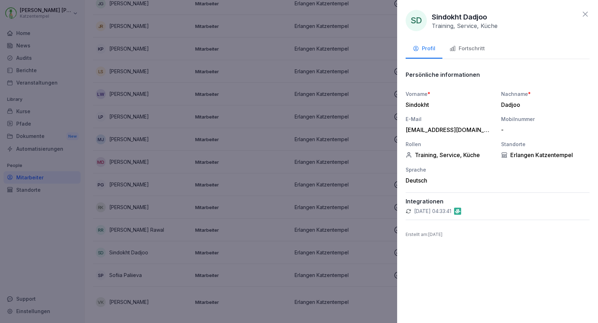 This screenshot has height=323, width=598. What do you see at coordinates (450, 169) in the screenshot?
I see `div: Sprache` at bounding box center [450, 169].